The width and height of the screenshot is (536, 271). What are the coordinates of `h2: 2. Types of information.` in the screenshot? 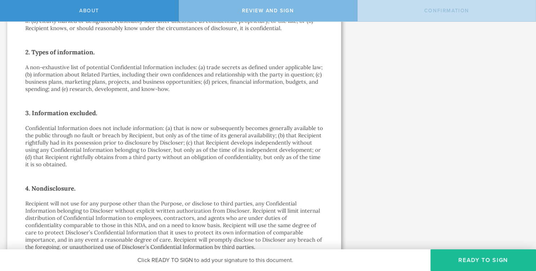 It's located at (174, 52).